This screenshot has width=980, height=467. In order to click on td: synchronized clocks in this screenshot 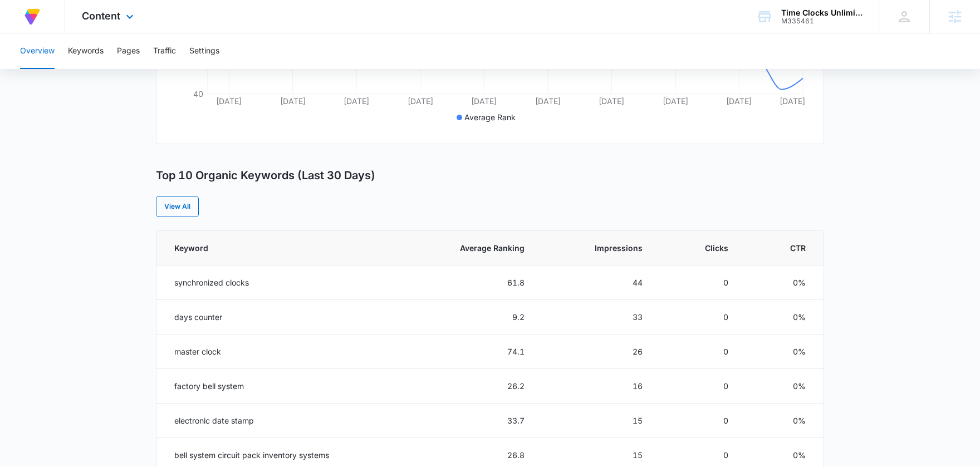, I will do `click(277, 283)`.